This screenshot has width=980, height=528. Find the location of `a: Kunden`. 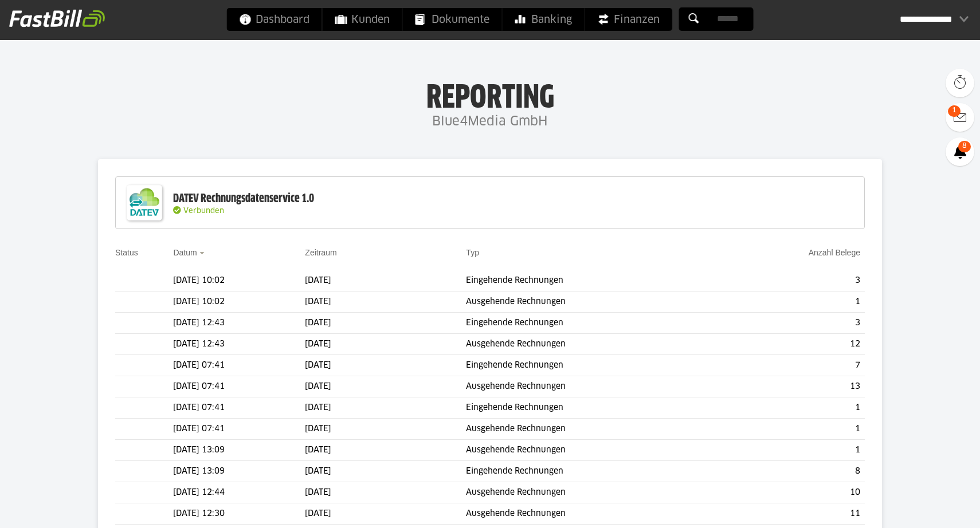

a: Kunden is located at coordinates (362, 20).